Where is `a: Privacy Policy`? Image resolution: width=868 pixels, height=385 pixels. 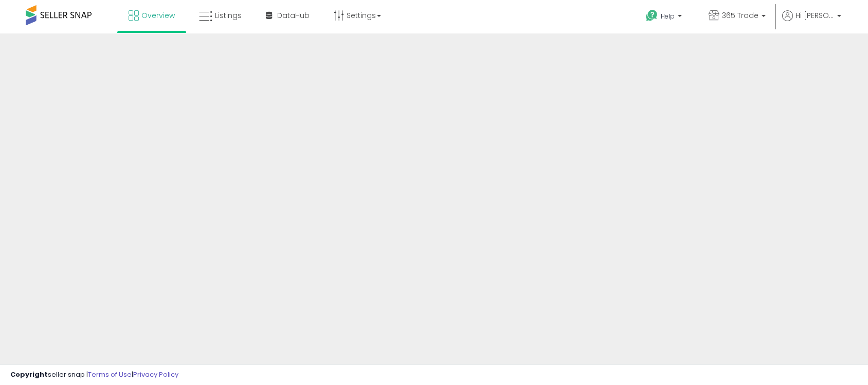 a: Privacy Policy is located at coordinates (156, 374).